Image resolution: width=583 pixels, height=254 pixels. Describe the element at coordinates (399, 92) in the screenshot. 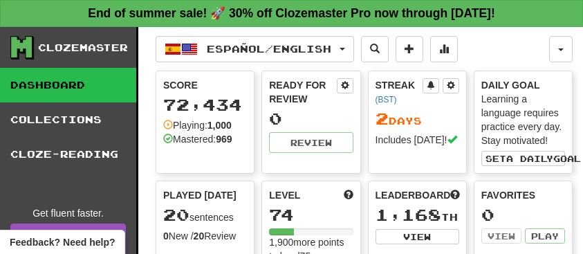

I see `div: Streak` at that location.